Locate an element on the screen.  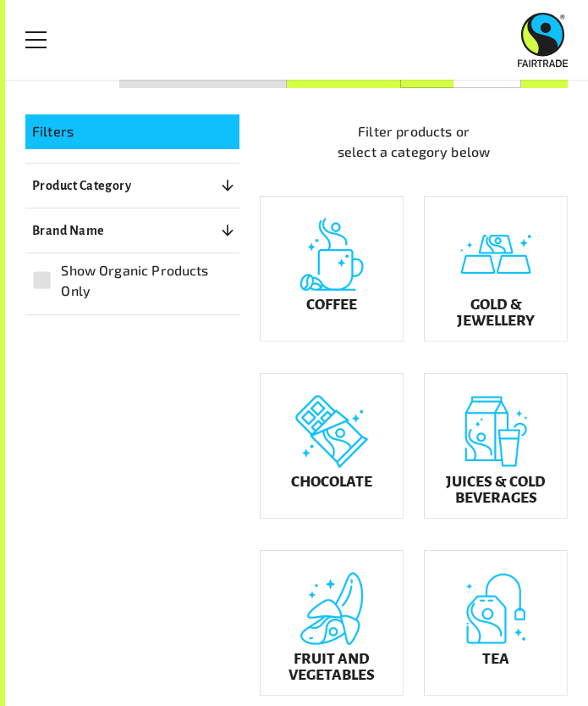
h5: Chocolate is located at coordinates (331, 481).